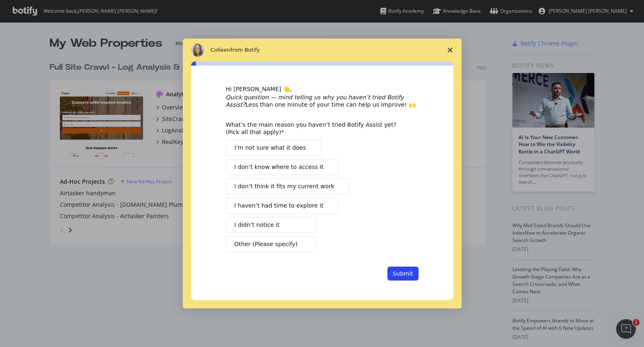 This screenshot has width=644, height=347. Describe the element at coordinates (221, 49) in the screenshot. I see `span: Colleen` at that location.